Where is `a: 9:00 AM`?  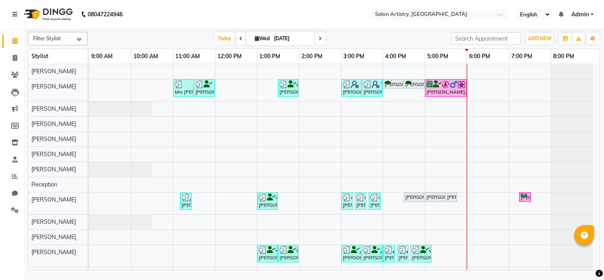
a: 9:00 AM is located at coordinates (102, 56).